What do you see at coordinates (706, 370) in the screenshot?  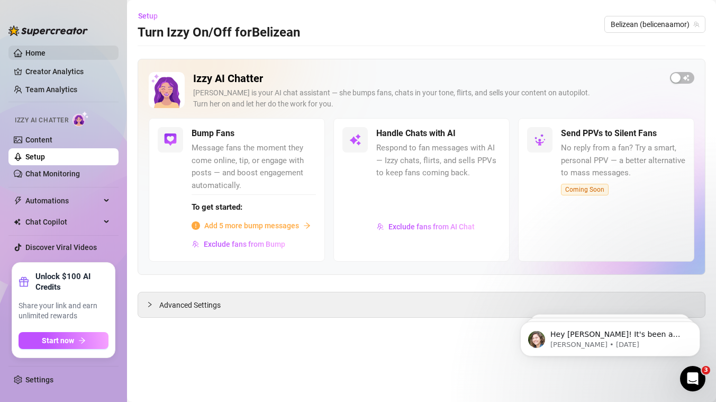 I see `span: 3` at bounding box center [706, 370].